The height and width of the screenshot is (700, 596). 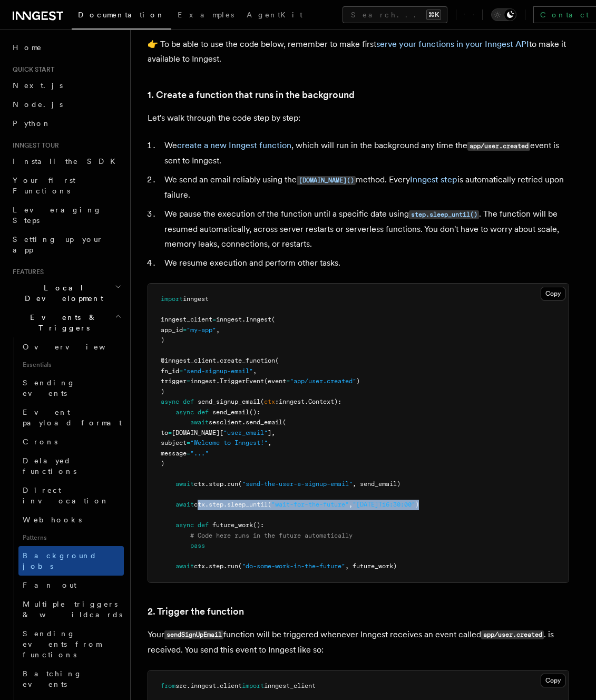 What do you see at coordinates (71, 561) in the screenshot?
I see `a: Background jobs` at bounding box center [71, 561].